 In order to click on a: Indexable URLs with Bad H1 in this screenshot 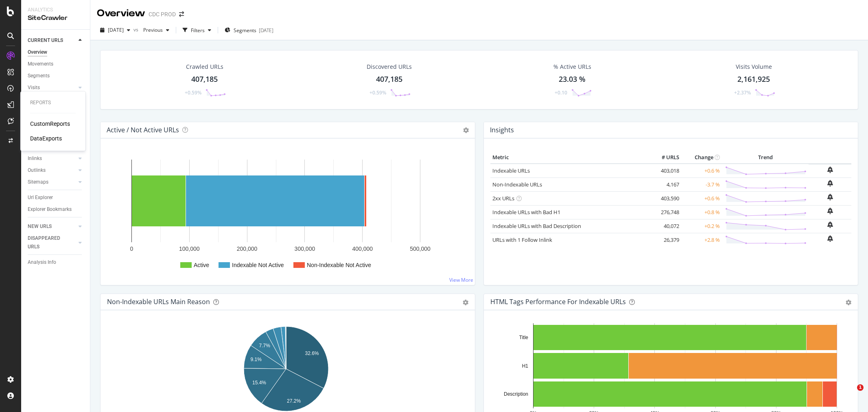, I will do `click(526, 212)`.